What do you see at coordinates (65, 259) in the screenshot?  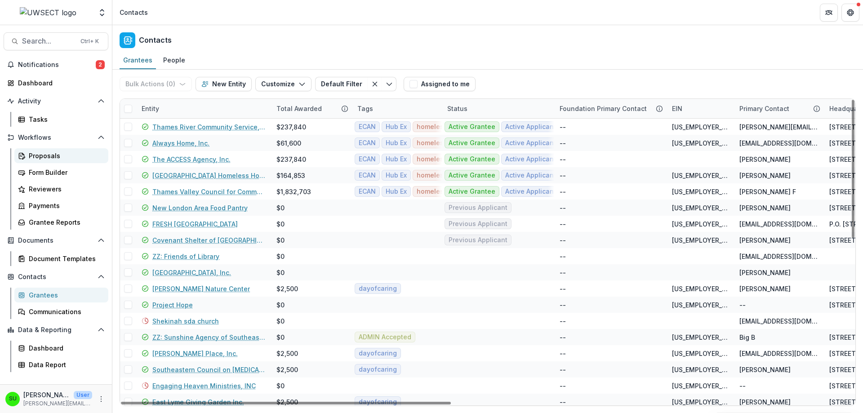 I see `div: Document Templates` at bounding box center [65, 259].